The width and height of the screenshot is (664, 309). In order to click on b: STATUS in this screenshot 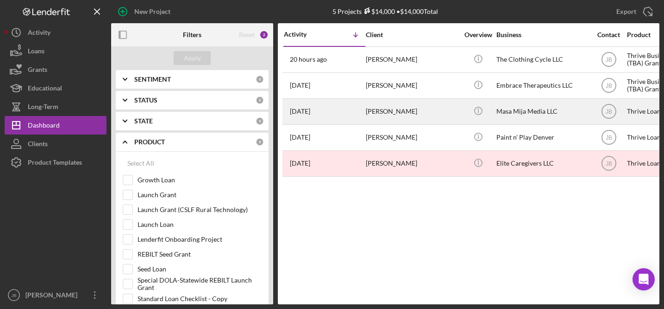, I will do `click(146, 100)`.